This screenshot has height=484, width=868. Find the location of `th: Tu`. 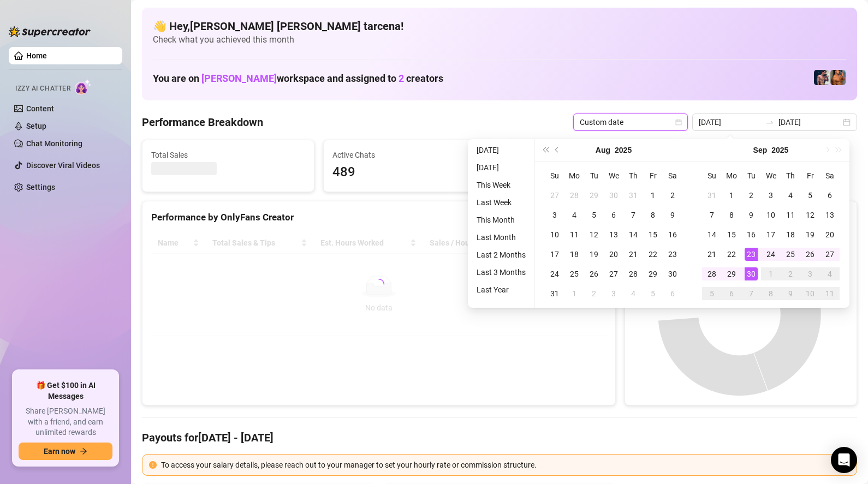

th: Tu is located at coordinates (751, 176).